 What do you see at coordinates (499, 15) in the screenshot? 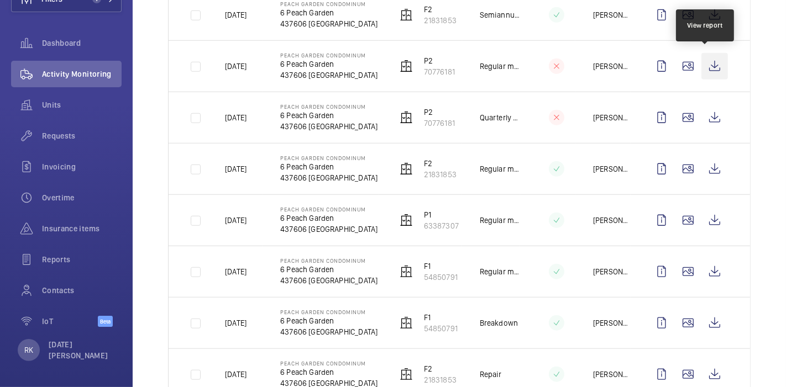
I see `p: Semiannual maintenance` at bounding box center [499, 15].